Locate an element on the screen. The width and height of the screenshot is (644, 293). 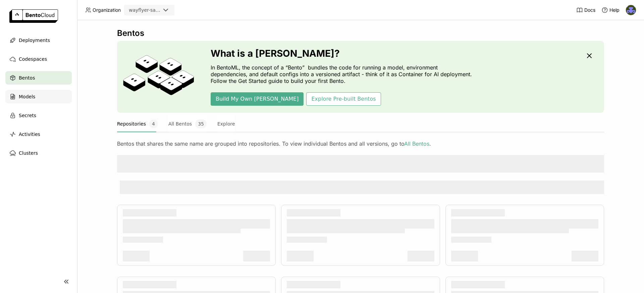
span: Organization is located at coordinates (107, 10).